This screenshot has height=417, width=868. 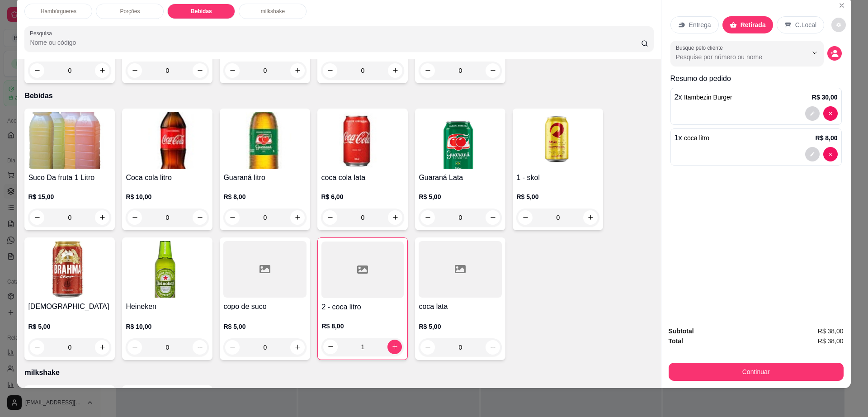 What do you see at coordinates (734, 57) in the screenshot?
I see `input: Busque pelo cliente` at bounding box center [734, 57].